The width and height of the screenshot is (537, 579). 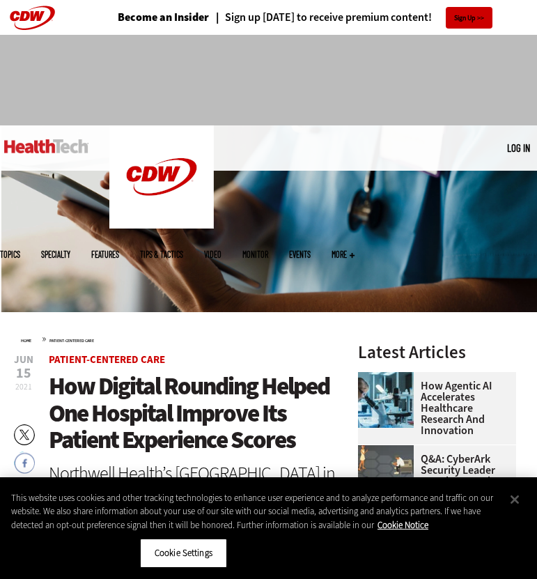 I want to click on span: 2021, so click(x=24, y=386).